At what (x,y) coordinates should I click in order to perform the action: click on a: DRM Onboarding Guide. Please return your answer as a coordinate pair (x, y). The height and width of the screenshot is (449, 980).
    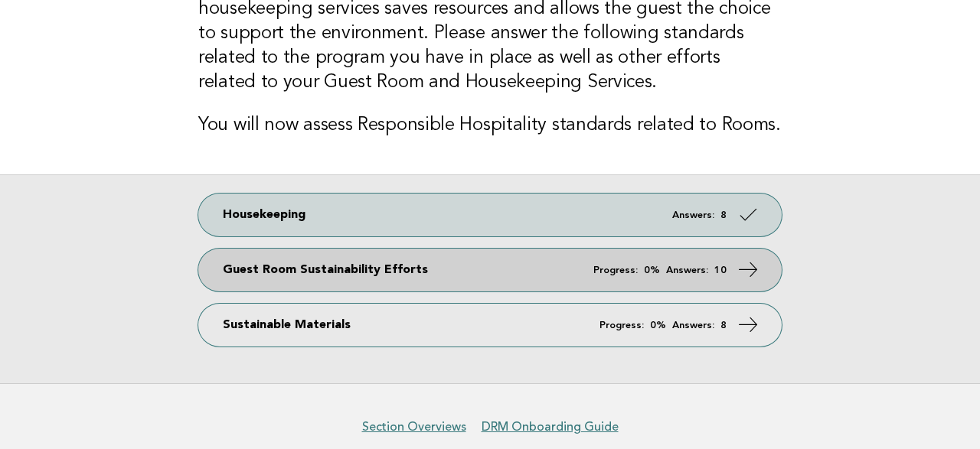
    Looking at the image, I should click on (550, 427).